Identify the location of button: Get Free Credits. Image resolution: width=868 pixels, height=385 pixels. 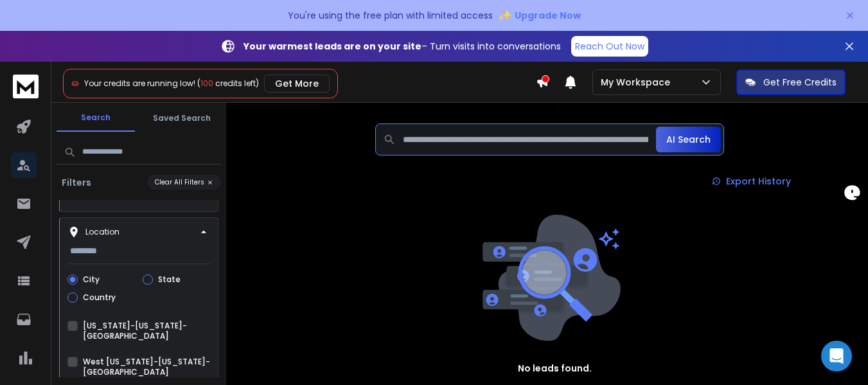
(791, 82).